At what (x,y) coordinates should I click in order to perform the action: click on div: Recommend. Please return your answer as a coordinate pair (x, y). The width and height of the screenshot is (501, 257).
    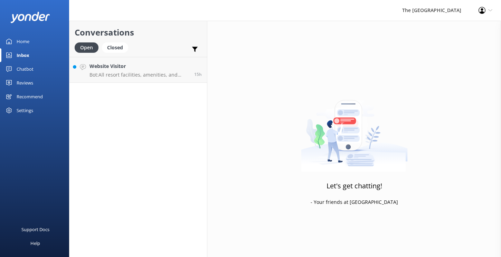
    Looking at the image, I should click on (30, 97).